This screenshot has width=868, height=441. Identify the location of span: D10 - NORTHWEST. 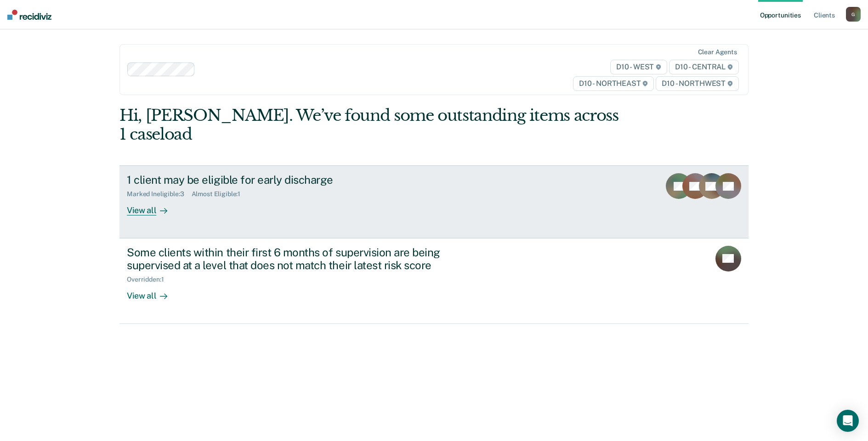
(697, 83).